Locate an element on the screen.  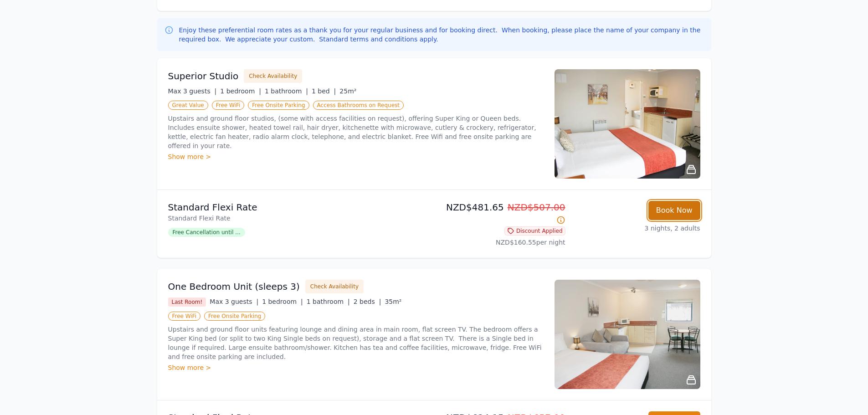
span: Last Room! is located at coordinates (187, 302).